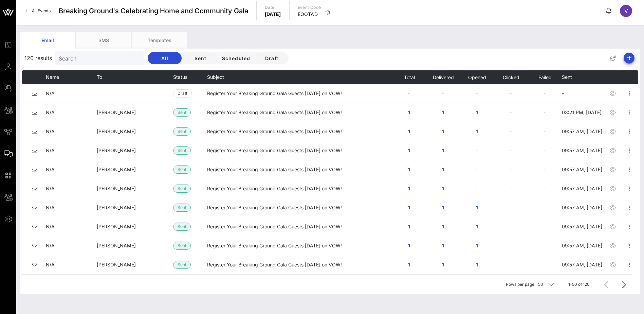 This screenshot has width=644, height=314. Describe the element at coordinates (309, 7) in the screenshot. I see `p: Event Code` at that location.